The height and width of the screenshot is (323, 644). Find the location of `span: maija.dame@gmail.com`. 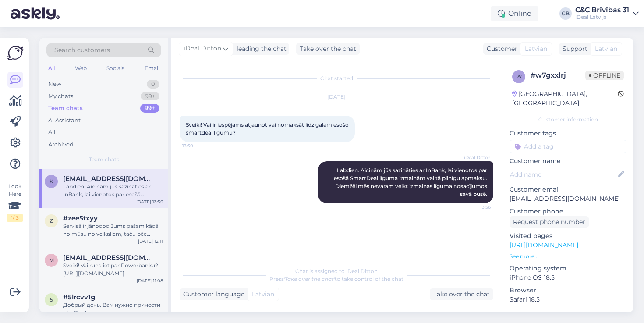

span: maija.dame@gmail.com is located at coordinates (109, 257).